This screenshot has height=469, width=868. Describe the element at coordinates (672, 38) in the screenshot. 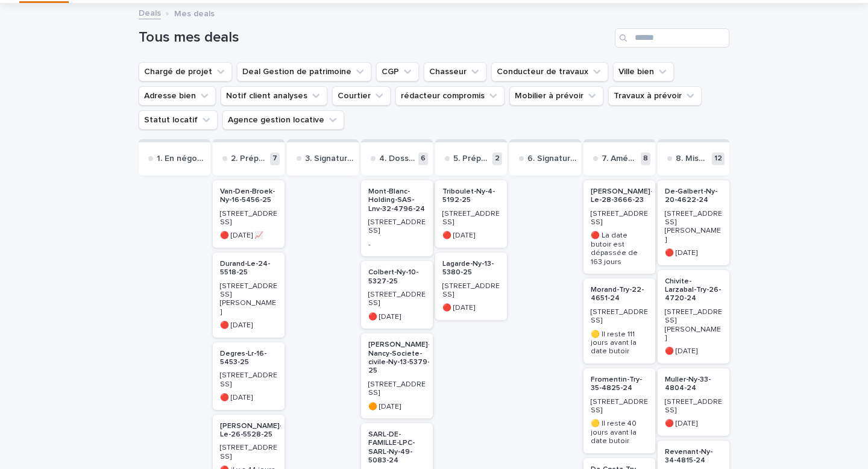

I see `input: Search` at that location.